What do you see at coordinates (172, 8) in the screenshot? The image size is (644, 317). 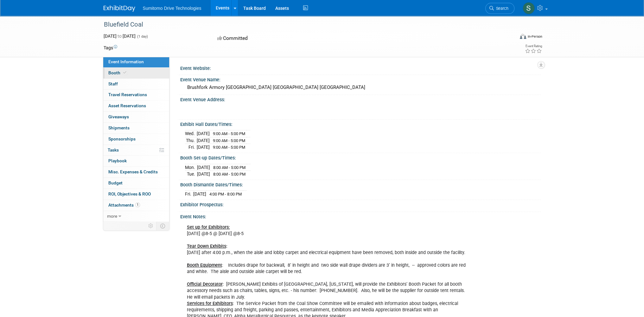 I see `span: Sumitomo Drive Technologies` at bounding box center [172, 8].